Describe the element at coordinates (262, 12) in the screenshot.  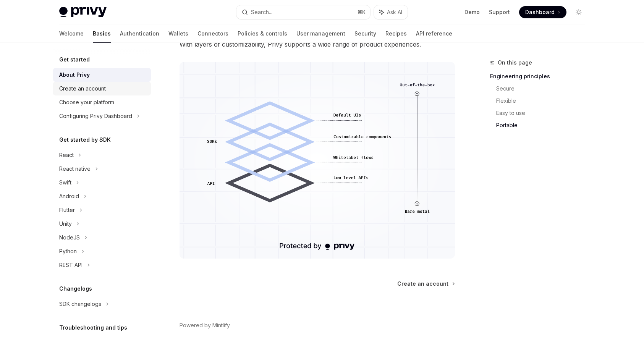
I see `div: Search...` at that location.